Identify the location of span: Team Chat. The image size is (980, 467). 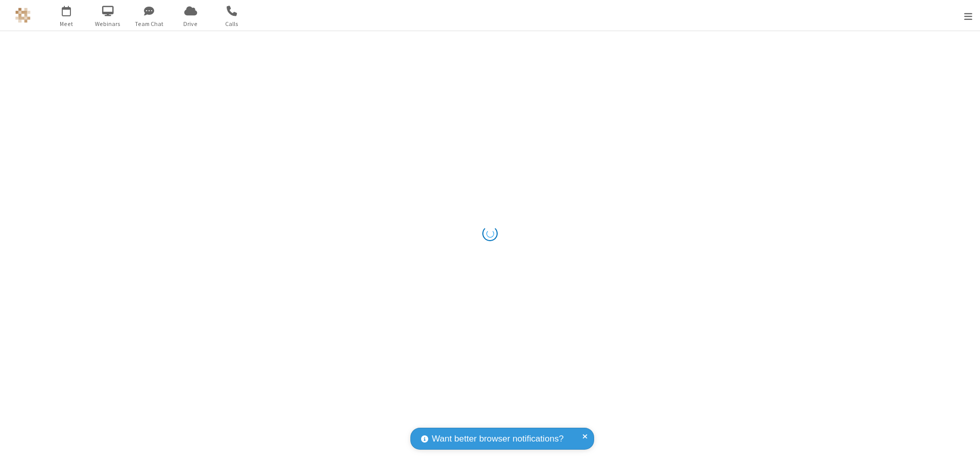
(149, 24).